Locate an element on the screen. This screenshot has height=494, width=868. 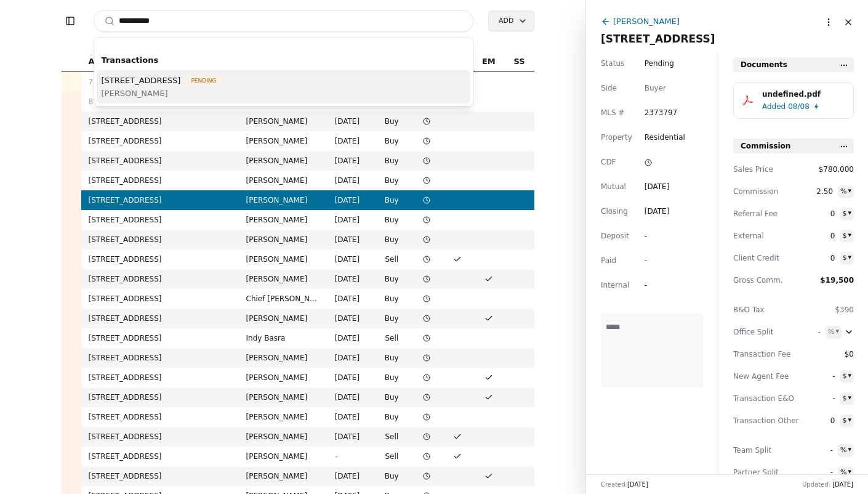
span: 2373797 is located at coordinates (661, 113).